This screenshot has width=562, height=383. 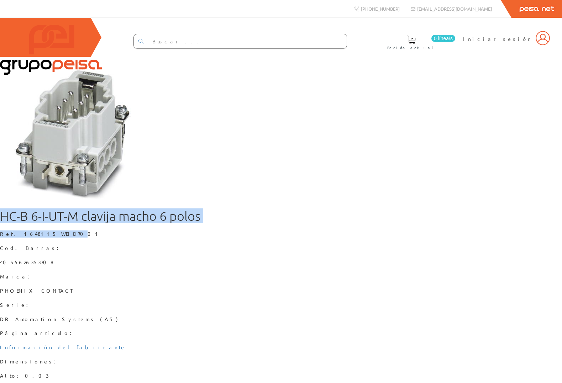 What do you see at coordinates (247, 41) in the screenshot?
I see `input: Buscar ...` at bounding box center [247, 41].